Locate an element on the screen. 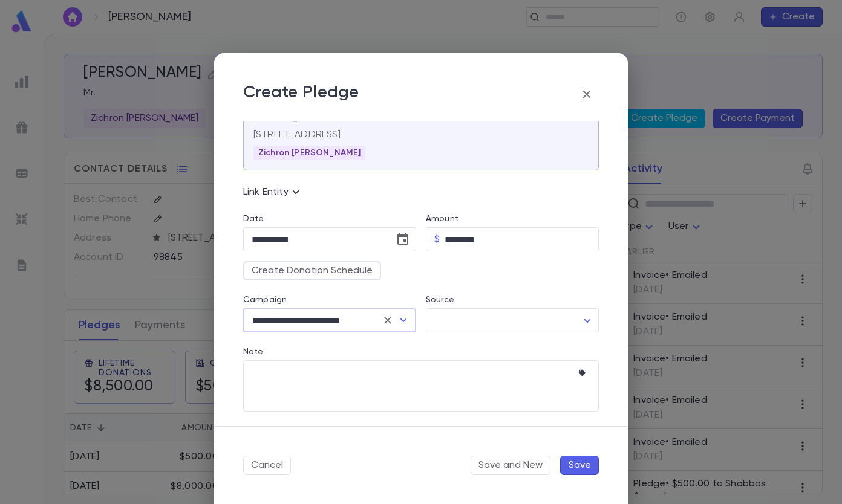  p: Create Pledge is located at coordinates (301, 94).